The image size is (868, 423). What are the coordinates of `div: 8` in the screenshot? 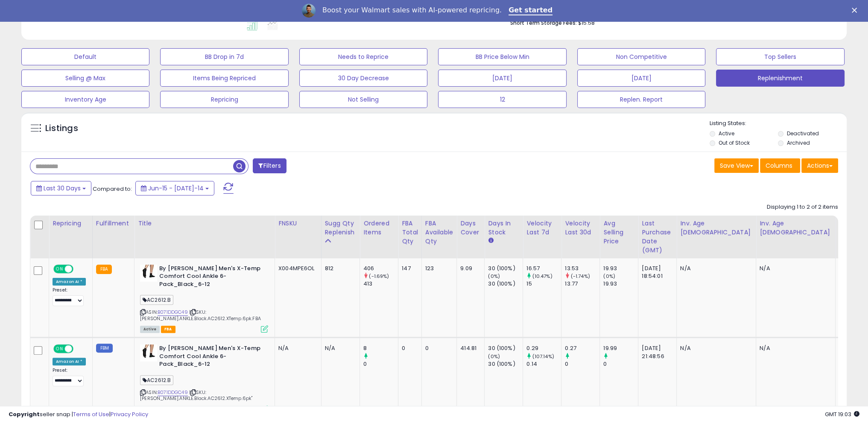 It's located at (380, 348).